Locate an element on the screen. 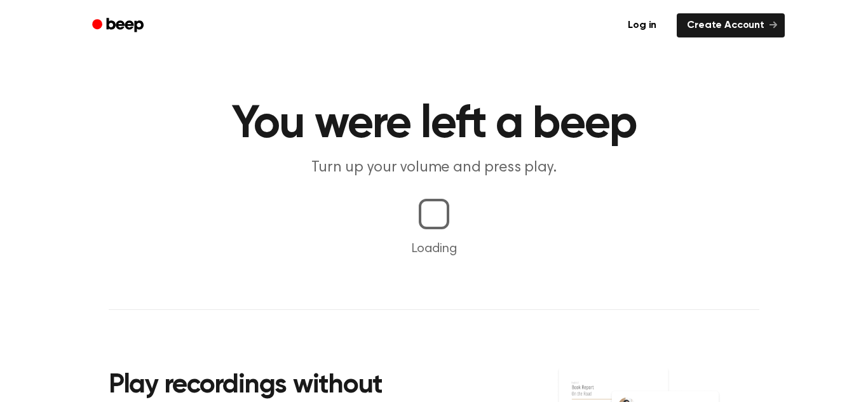  h1: You were left a beep is located at coordinates (434, 124).